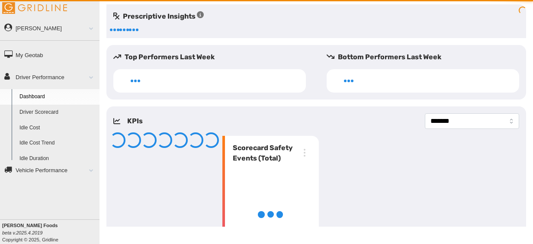  Describe the element at coordinates (57, 159) in the screenshot. I see `a: Idle Duration` at that location.